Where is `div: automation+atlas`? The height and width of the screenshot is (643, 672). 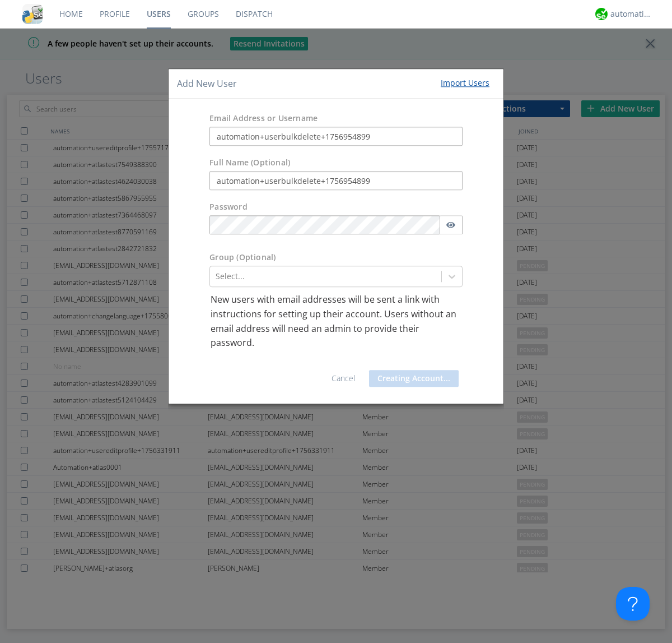
div: automation+atlas is located at coordinates (631, 14).